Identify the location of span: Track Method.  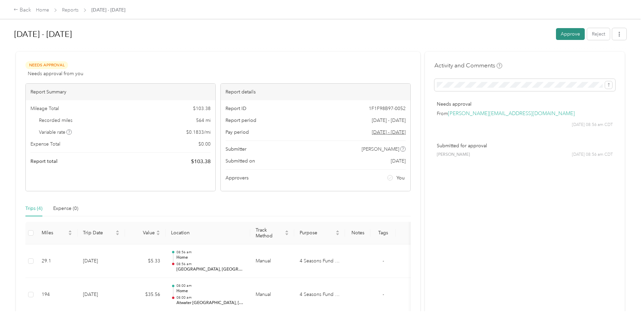
(270, 233).